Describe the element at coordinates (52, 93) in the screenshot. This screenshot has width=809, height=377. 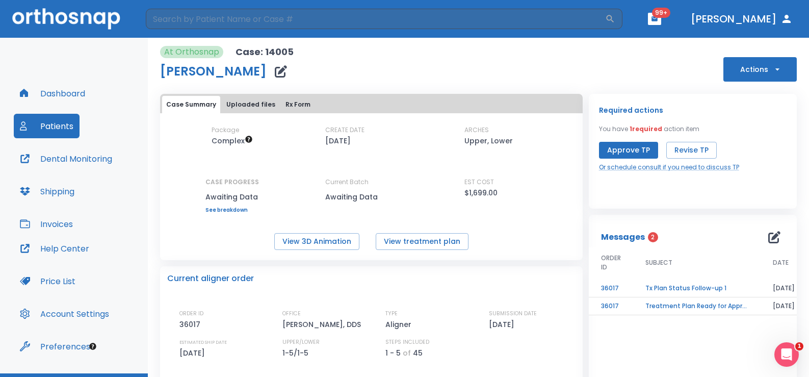
I see `a: Dashboard` at that location.